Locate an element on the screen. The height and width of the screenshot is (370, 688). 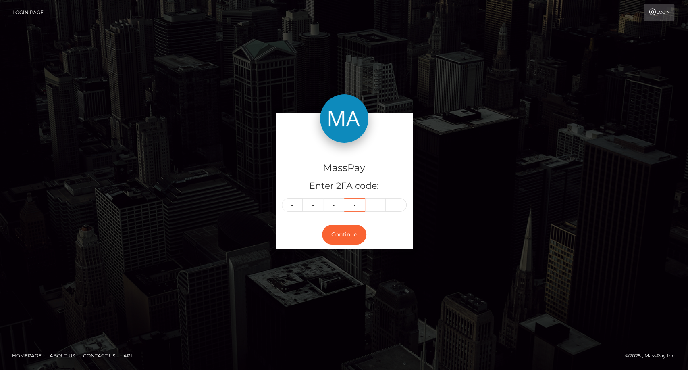
img: MassPay is located at coordinates (344, 119).